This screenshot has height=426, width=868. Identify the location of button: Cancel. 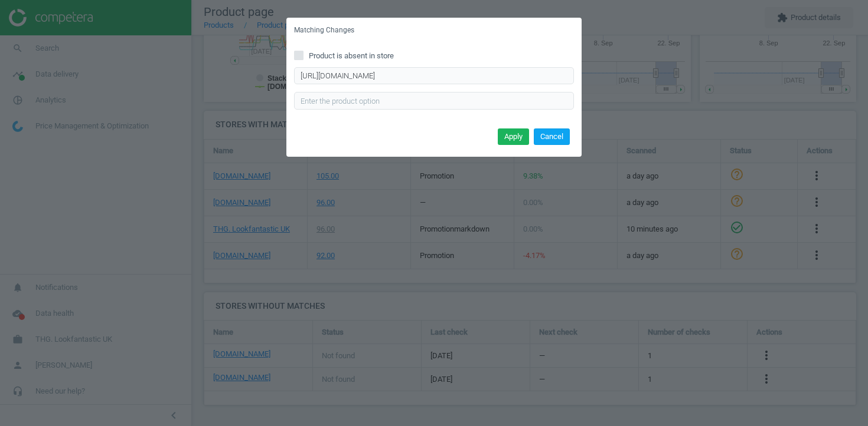
(551, 136).